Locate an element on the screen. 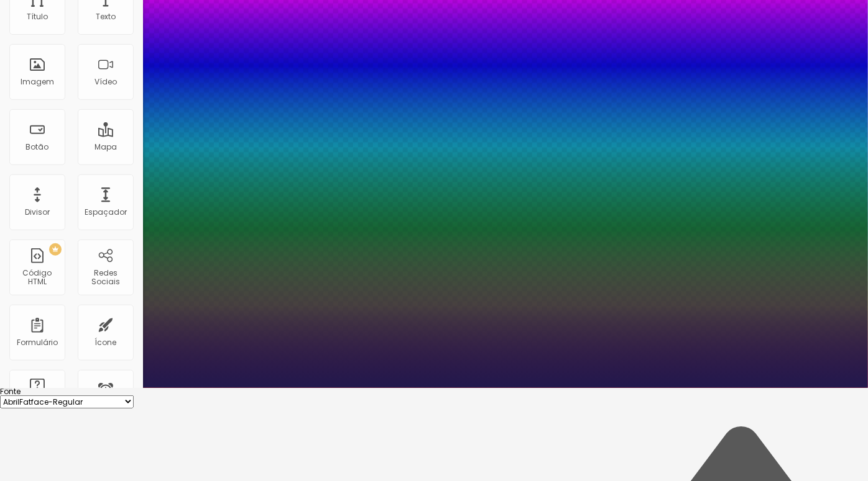 This screenshot has height=481, width=868. div: Imagem is located at coordinates (38, 82).